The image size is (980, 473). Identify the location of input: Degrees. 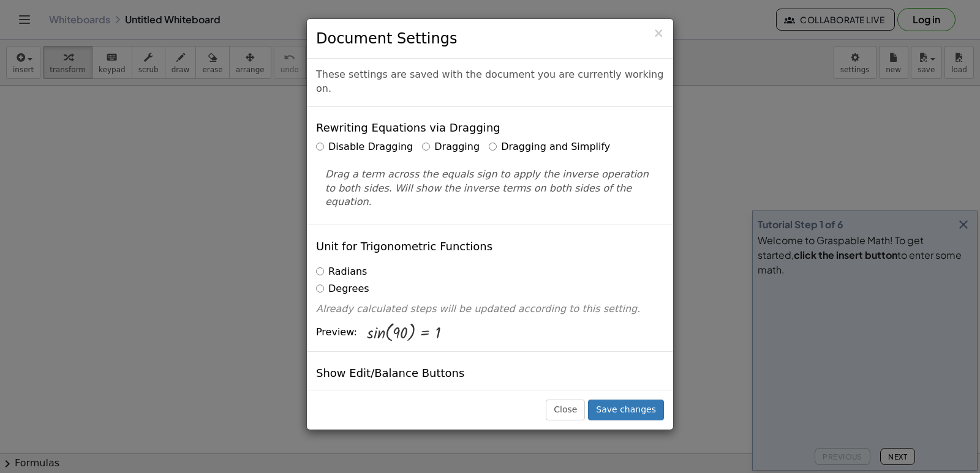
(320, 288).